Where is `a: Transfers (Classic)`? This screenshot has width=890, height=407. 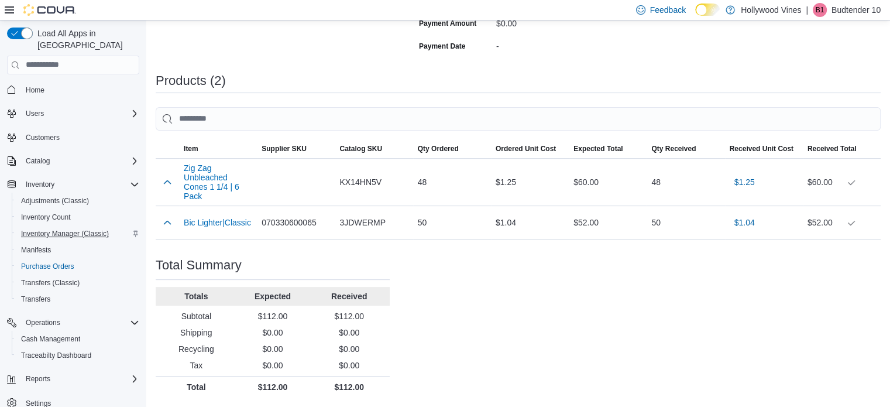 a: Transfers (Classic) is located at coordinates (50, 283).